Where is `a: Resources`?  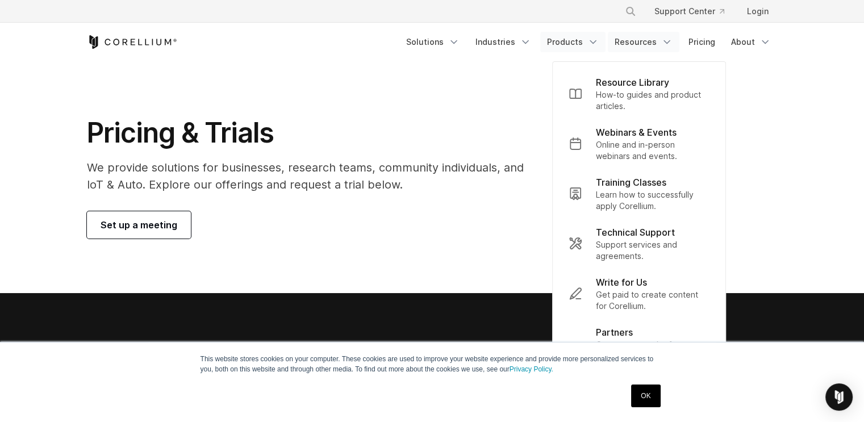
a: Resources is located at coordinates (644, 42).